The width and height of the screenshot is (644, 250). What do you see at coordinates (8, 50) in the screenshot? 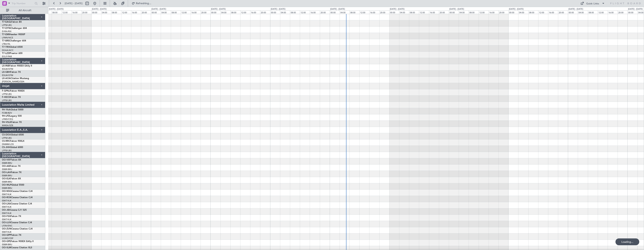
I see `a: DGAA/ACC` at bounding box center [8, 50].